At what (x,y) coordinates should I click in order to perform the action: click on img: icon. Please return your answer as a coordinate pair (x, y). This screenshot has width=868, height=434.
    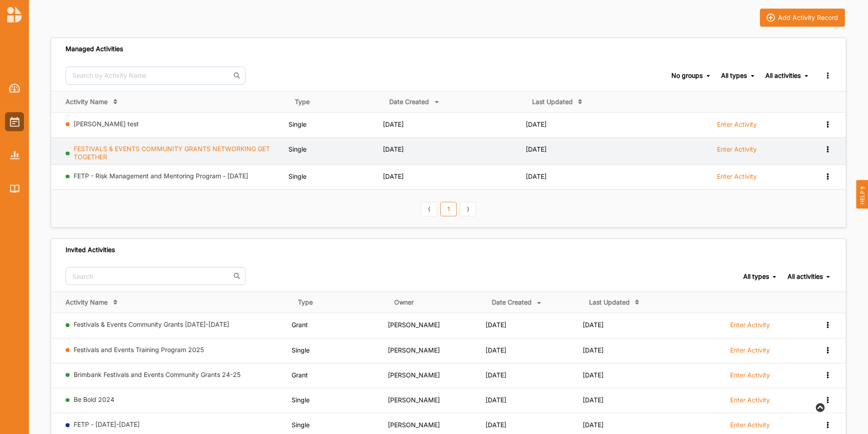
    Looking at the image, I should click on (771, 18).